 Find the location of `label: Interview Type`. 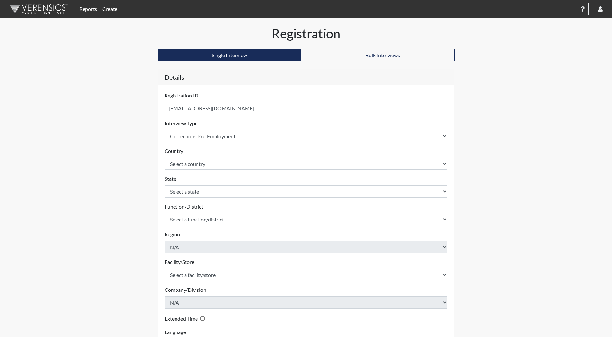

label: Interview Type is located at coordinates (181, 123).